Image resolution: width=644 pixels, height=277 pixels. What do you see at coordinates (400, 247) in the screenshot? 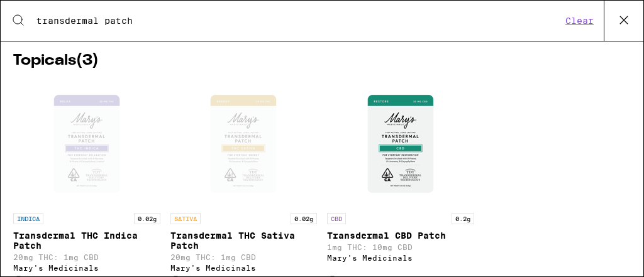
I see `p: 1mg THC: 10mg CBD` at bounding box center [400, 247].